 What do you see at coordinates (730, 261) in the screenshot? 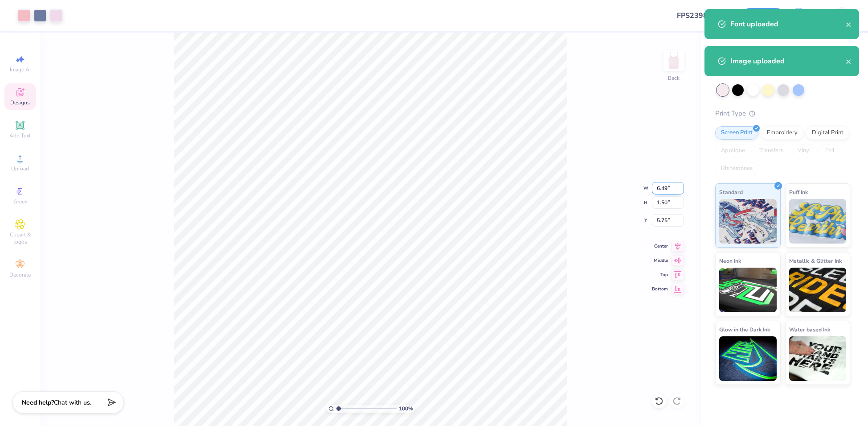
I see `span: Neon Ink` at bounding box center [730, 261].